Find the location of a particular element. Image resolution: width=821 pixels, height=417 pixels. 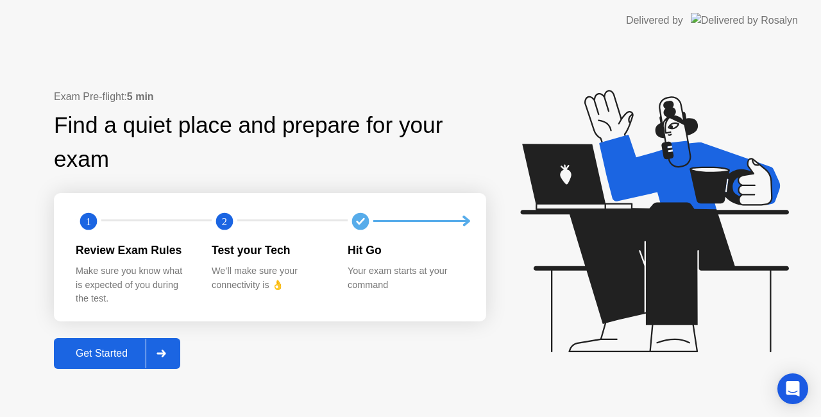

button: Get Started is located at coordinates (117, 353).